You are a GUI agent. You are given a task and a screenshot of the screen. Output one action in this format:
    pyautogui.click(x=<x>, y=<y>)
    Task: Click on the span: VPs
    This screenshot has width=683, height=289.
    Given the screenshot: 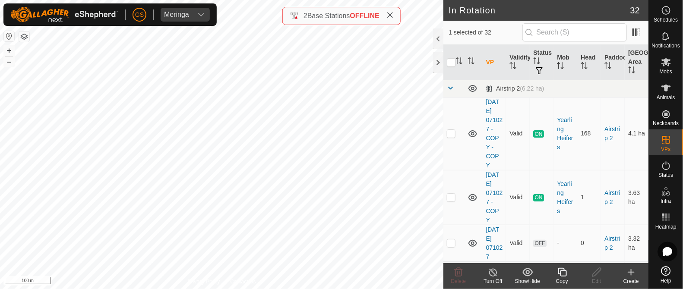 What is the action you would take?
    pyautogui.click(x=666, y=149)
    